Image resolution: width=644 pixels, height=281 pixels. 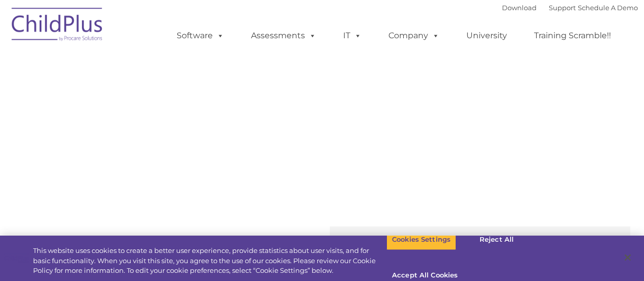 What do you see at coordinates (352, 36) in the screenshot?
I see `a: IT` at bounding box center [352, 36].